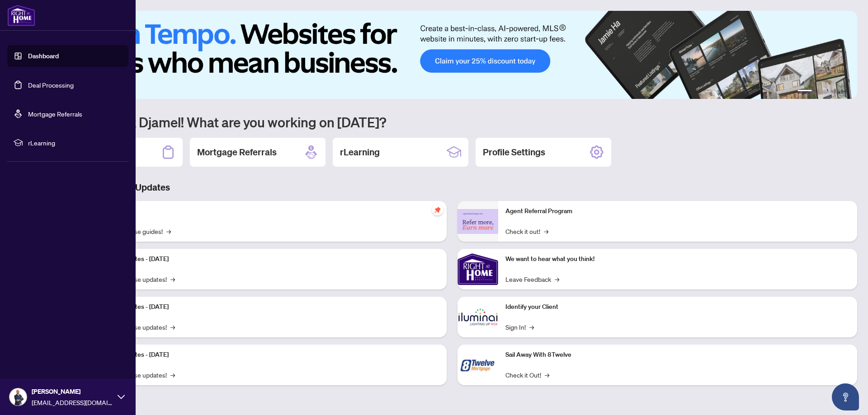 The image size is (868, 415). I want to click on a: Mortgage Referrals, so click(55, 113).